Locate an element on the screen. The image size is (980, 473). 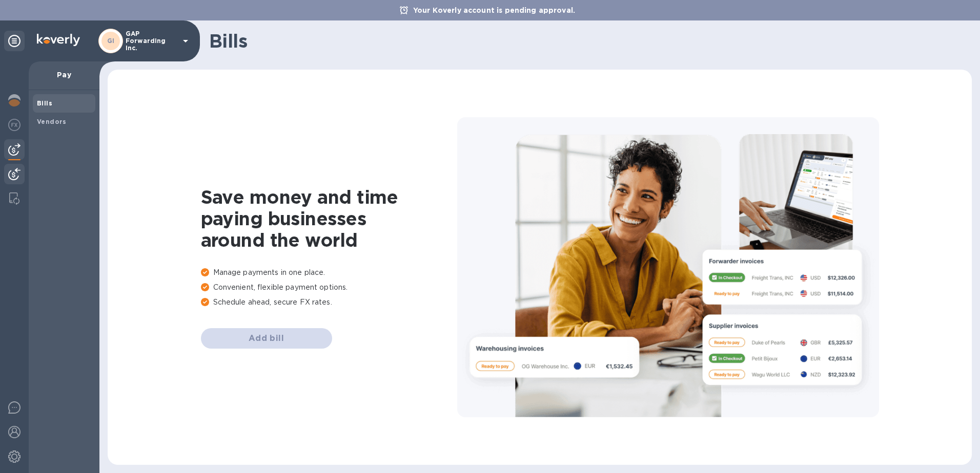
p: GAP Forwarding Inc. is located at coordinates (151, 41).